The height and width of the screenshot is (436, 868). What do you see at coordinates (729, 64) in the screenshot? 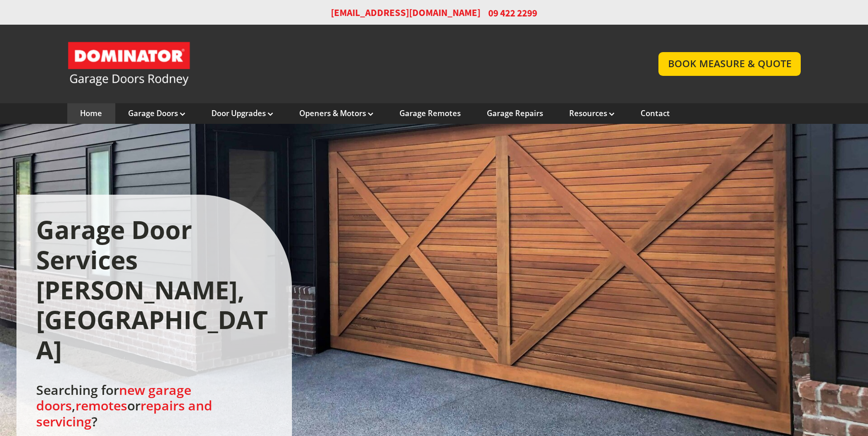
I see `a: BOOK MEASURE & QUOTE` at bounding box center [729, 64].